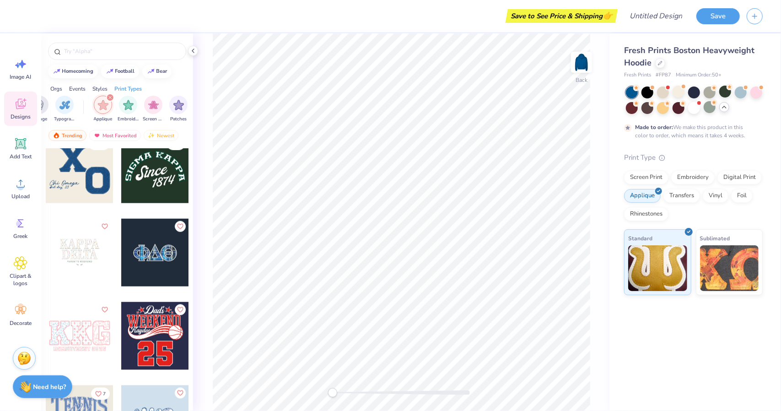 The image size is (781, 411). What do you see at coordinates (21, 236) in the screenshot?
I see `span: Greek` at bounding box center [21, 236].